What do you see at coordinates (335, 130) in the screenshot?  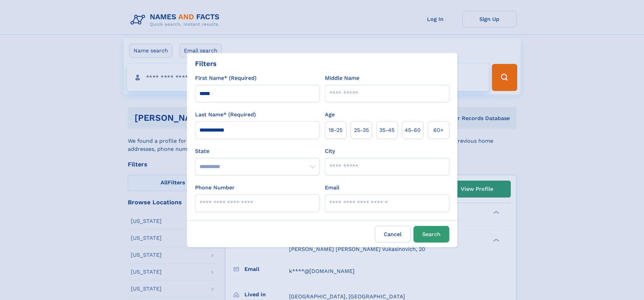 I see `span: 18‑25` at bounding box center [335, 130].